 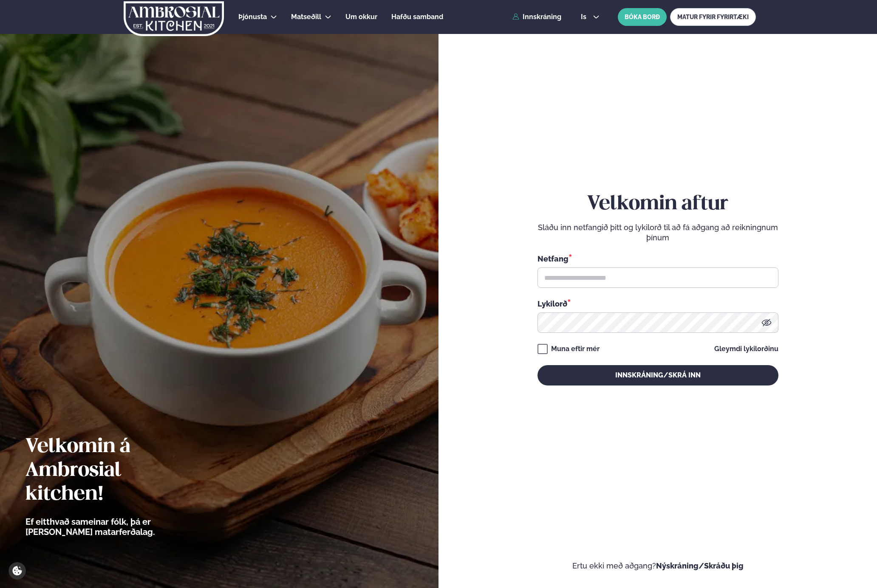 What do you see at coordinates (589, 17) in the screenshot?
I see `button: is` at bounding box center [589, 17].